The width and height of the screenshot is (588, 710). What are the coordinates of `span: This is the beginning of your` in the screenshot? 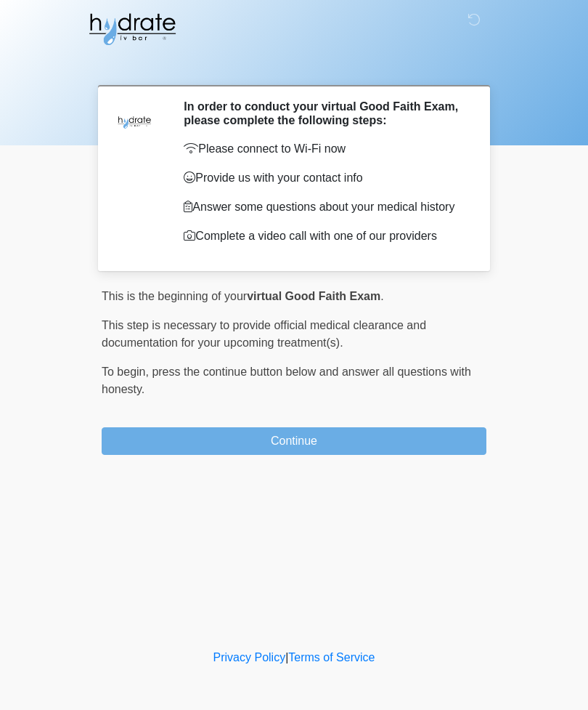 It's located at (174, 295).